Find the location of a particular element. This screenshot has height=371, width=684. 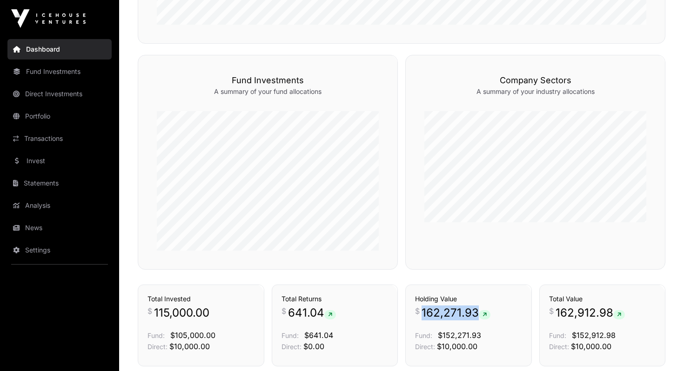

span: $152,271.93 is located at coordinates (459, 336).